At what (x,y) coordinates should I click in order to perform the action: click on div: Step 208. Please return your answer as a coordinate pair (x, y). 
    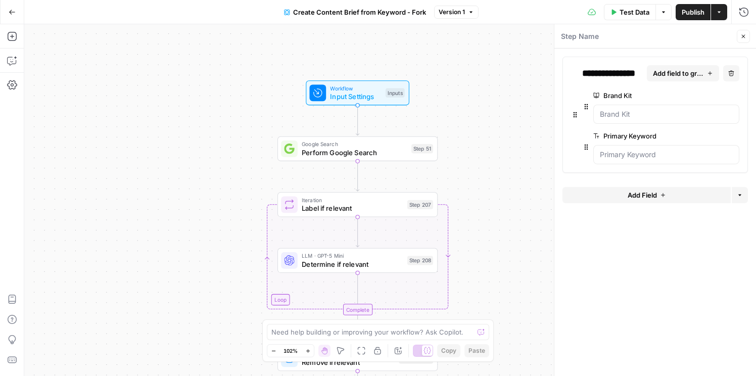
    Looking at the image, I should click on (420, 260).